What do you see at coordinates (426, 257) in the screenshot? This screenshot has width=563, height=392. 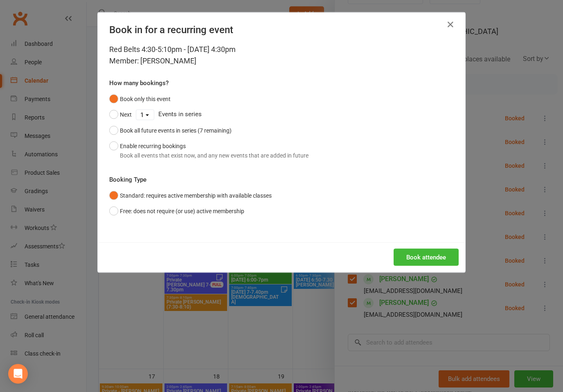 I see `button: Book attendee` at bounding box center [426, 257].